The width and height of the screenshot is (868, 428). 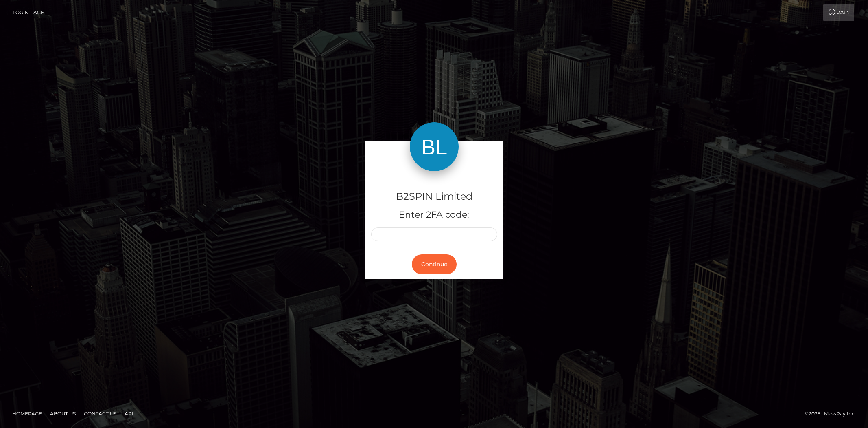 What do you see at coordinates (434, 215) in the screenshot?
I see `h5: Enter 2FA code:` at bounding box center [434, 215].